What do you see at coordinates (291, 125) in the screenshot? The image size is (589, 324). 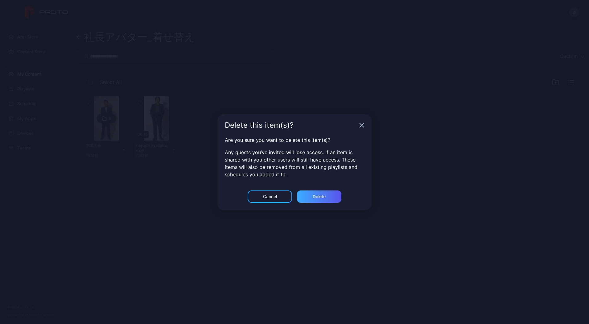 I see `div: Delete this item(s)?` at bounding box center [291, 125].